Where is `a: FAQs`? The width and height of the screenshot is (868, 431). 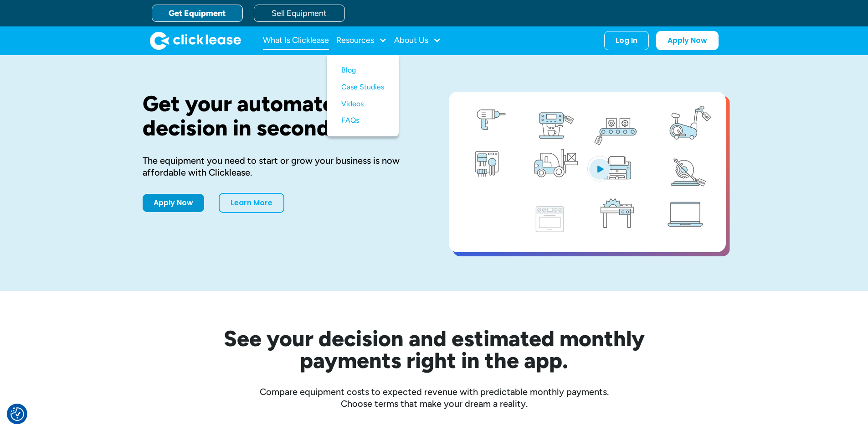 a: FAQs is located at coordinates (362, 120).